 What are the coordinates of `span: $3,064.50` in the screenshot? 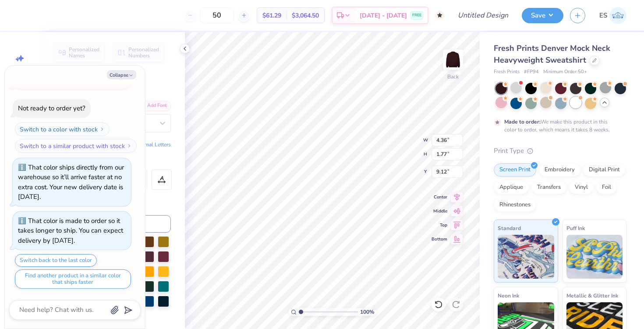 It's located at (305, 15).